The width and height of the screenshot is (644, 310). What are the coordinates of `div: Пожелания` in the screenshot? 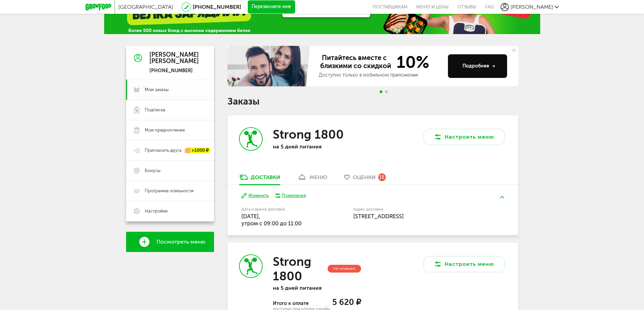 It's located at (294, 195).